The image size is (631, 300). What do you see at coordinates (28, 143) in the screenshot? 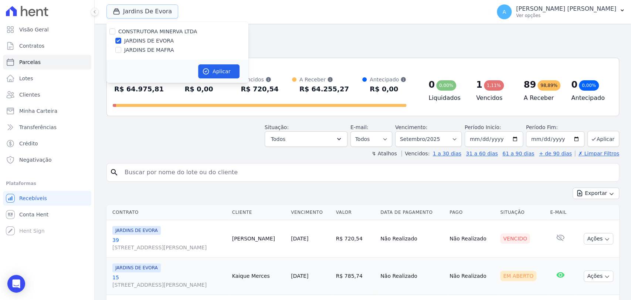
I see `span: Crédito` at bounding box center [28, 143].